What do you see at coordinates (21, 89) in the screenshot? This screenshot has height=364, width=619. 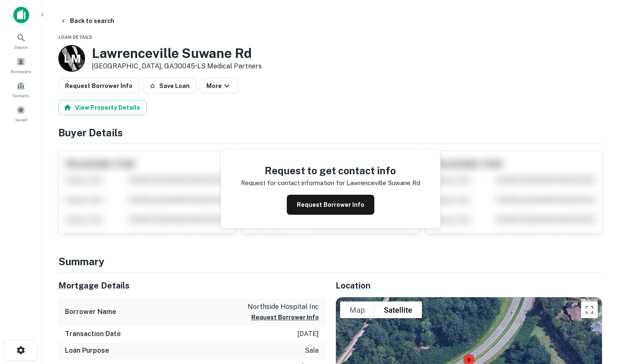 I see `a: Contacts` at bounding box center [21, 89].